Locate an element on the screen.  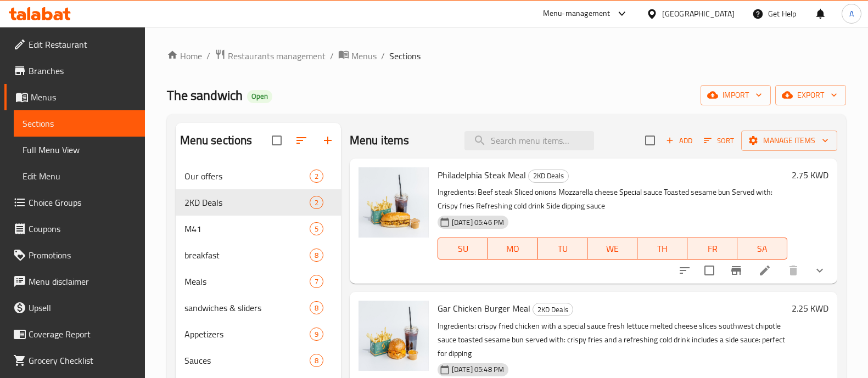
button: Add section is located at coordinates (327, 141).